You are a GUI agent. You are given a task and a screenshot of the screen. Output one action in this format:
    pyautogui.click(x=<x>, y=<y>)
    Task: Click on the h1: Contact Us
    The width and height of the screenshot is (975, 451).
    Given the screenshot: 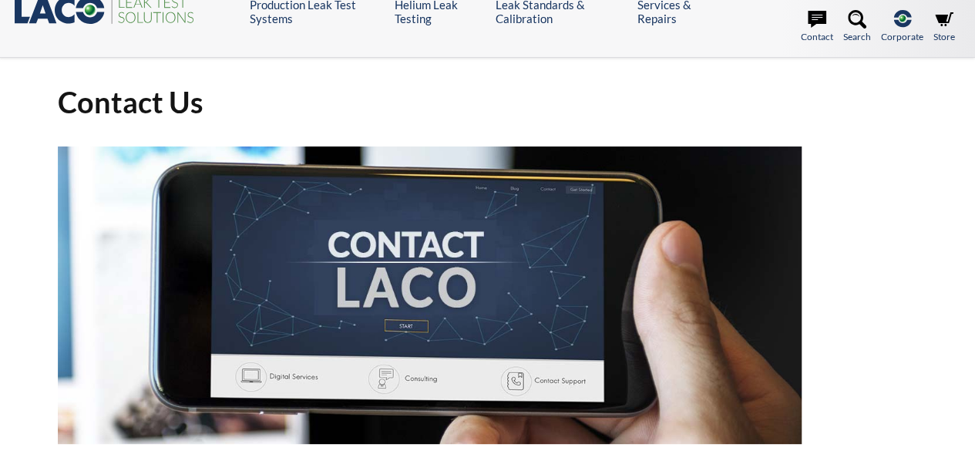 What is the action you would take?
    pyautogui.click(x=487, y=102)
    